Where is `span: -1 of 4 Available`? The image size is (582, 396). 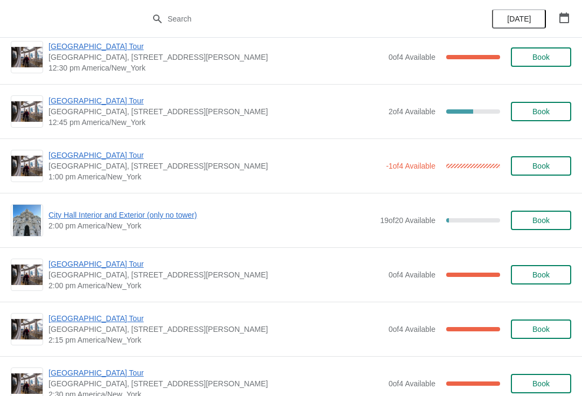 span: -1 of 4 Available is located at coordinates (411, 166).